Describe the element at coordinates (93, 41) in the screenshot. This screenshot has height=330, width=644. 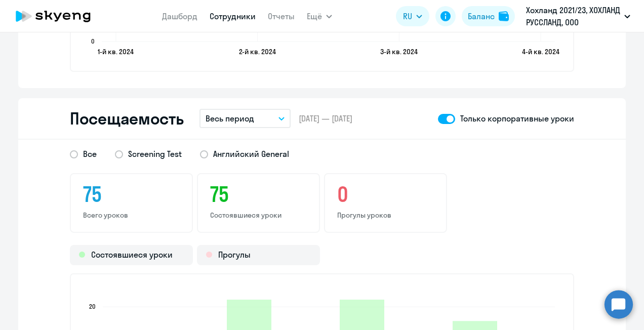
I see `text: 0` at that location.